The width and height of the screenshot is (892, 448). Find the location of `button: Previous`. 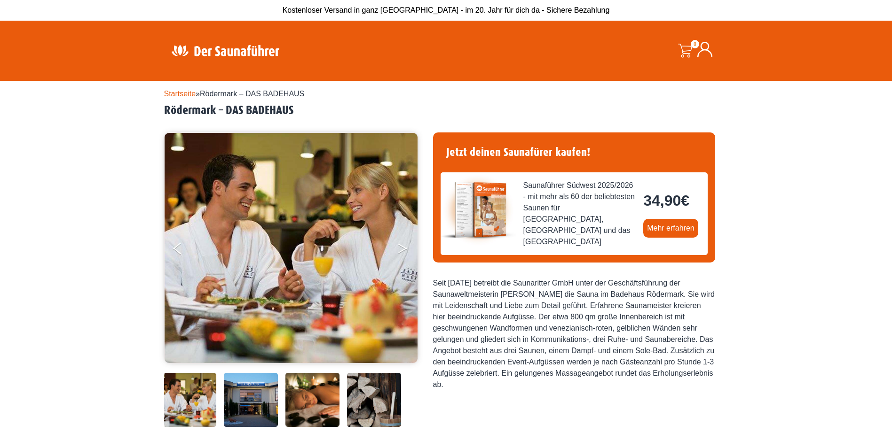

button: Previous is located at coordinates (185, 251).